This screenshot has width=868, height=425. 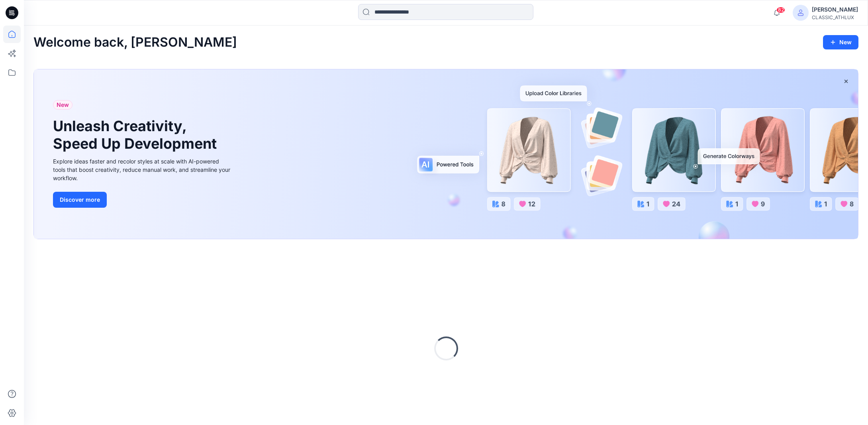 What do you see at coordinates (780, 10) in the screenshot?
I see `span: 82` at bounding box center [780, 10].